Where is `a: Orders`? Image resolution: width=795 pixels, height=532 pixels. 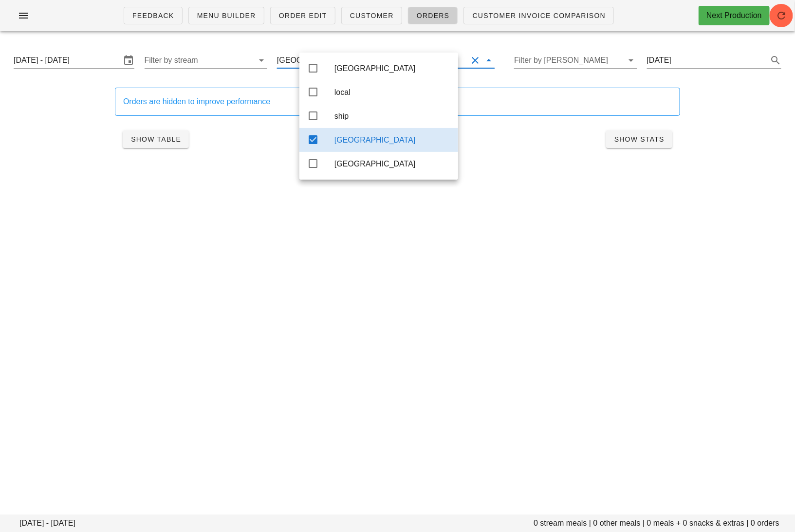 a: Orders is located at coordinates (433, 16).